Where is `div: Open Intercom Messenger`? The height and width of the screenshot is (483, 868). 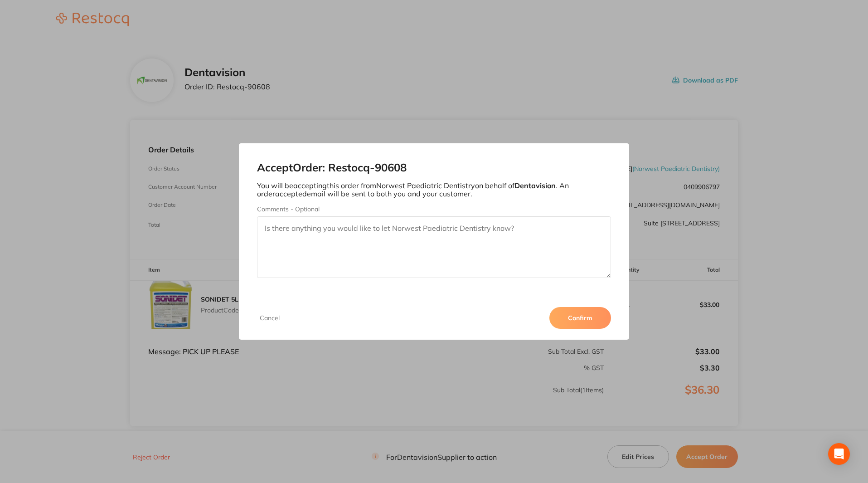 div: Open Intercom Messenger is located at coordinates (839, 454).